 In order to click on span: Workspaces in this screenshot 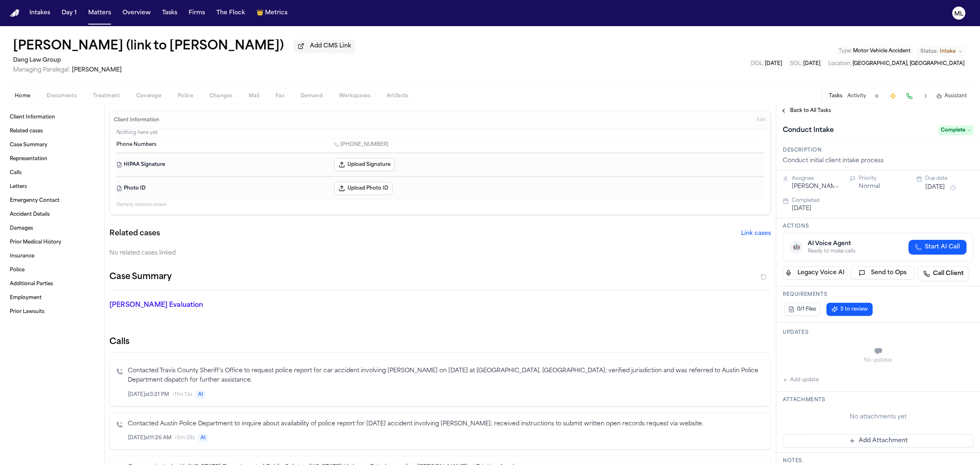, I will do `click(354, 96)`.